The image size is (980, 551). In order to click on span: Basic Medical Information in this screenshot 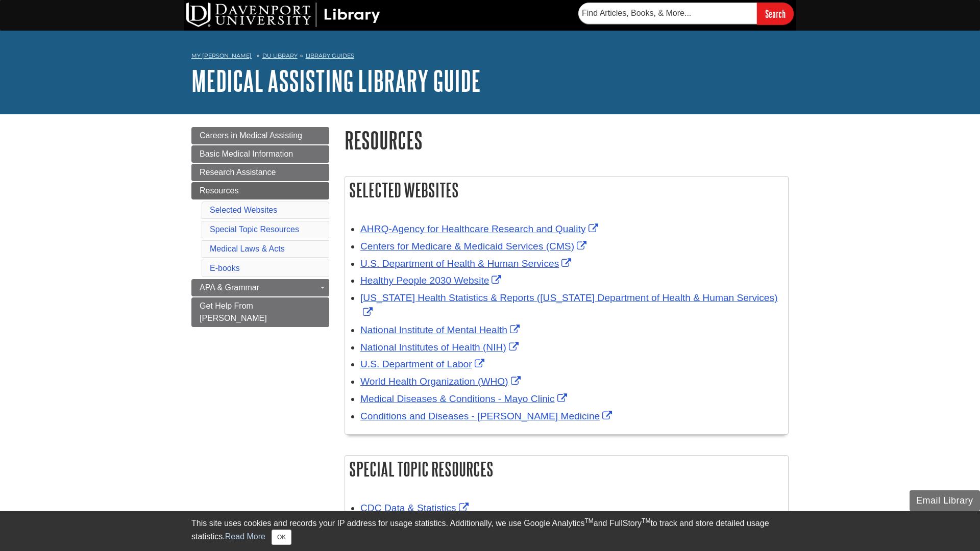, I will do `click(246, 153)`.